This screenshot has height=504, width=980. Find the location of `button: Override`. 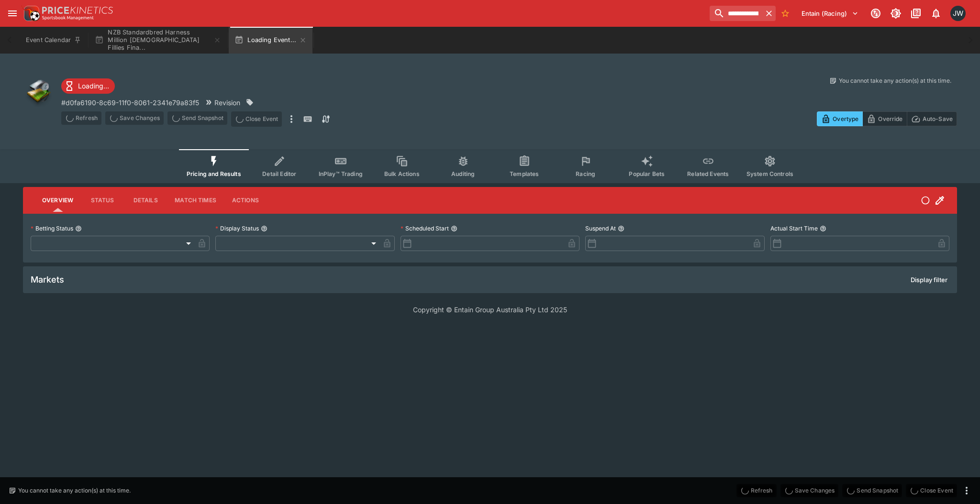

button: Override is located at coordinates (884, 118).